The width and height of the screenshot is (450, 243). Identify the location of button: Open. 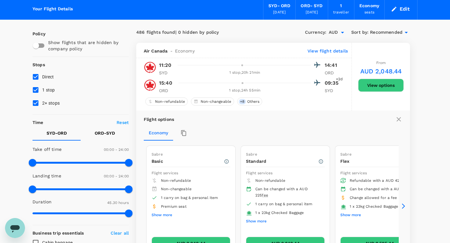
(343, 33).